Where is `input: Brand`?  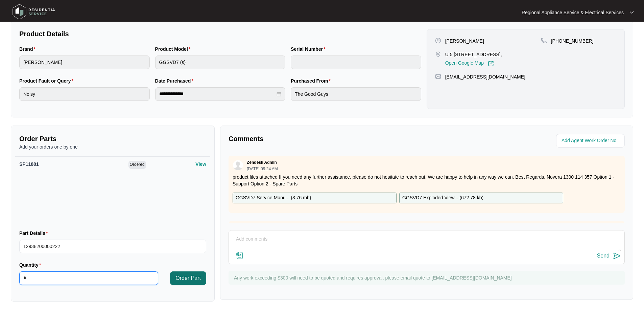
input: Brand is located at coordinates (84, 62).